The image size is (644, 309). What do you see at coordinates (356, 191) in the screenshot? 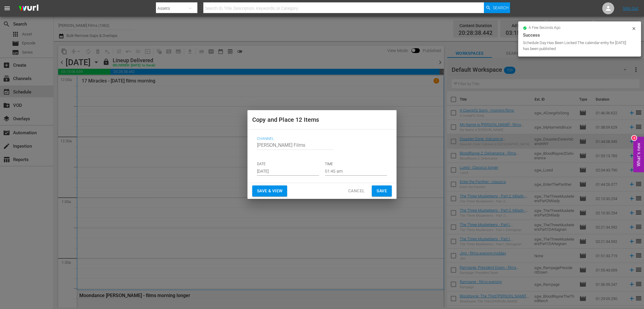
I see `span: Cancel` at bounding box center [356, 191].